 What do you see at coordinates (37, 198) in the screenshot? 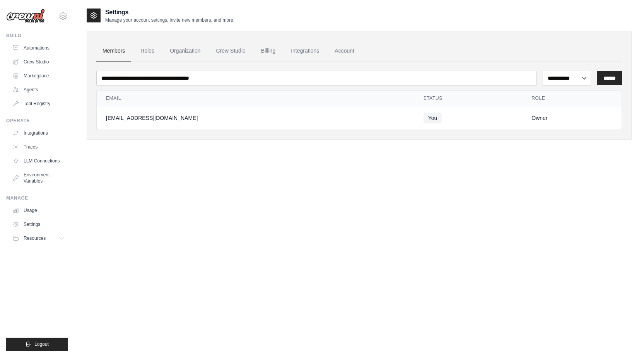
I see `div: Manage` at bounding box center [37, 198].